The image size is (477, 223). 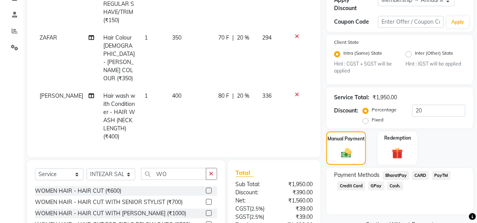 What do you see at coordinates (224, 38) in the screenshot?
I see `span: 70 F` at bounding box center [224, 38].